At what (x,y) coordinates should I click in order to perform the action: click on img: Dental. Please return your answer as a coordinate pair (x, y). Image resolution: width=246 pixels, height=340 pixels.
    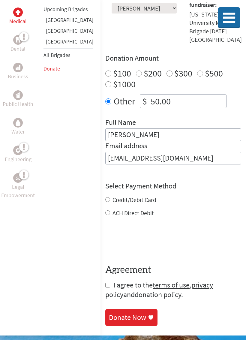
    Looking at the image, I should click on (18, 40).